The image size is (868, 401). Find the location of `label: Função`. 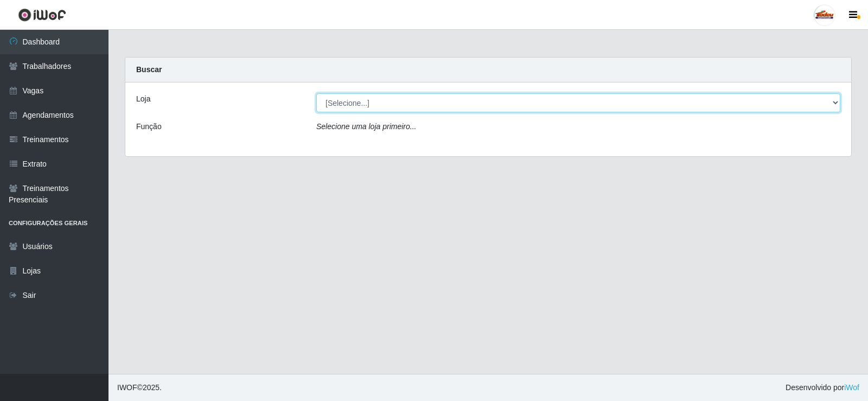

label: Função is located at coordinates (149, 126).